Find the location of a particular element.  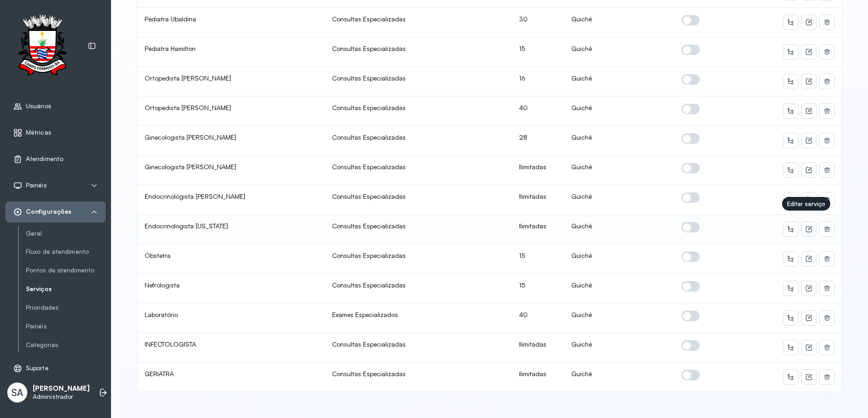

div: Exames Especializados is located at coordinates (419, 315).